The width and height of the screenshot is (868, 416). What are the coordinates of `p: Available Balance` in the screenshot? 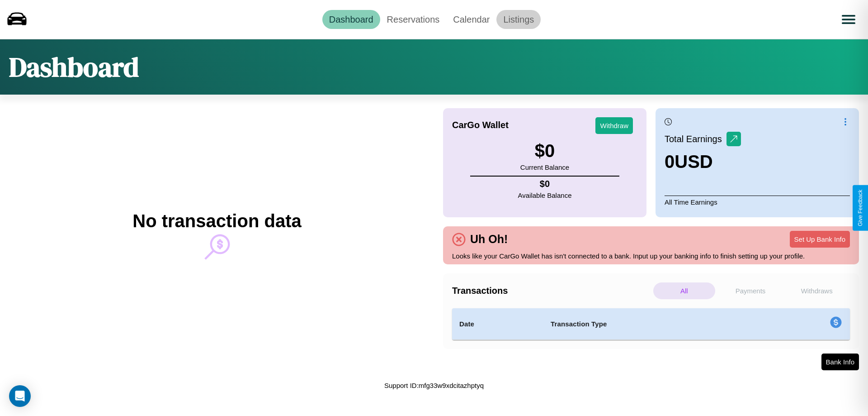 It's located at (545, 195).